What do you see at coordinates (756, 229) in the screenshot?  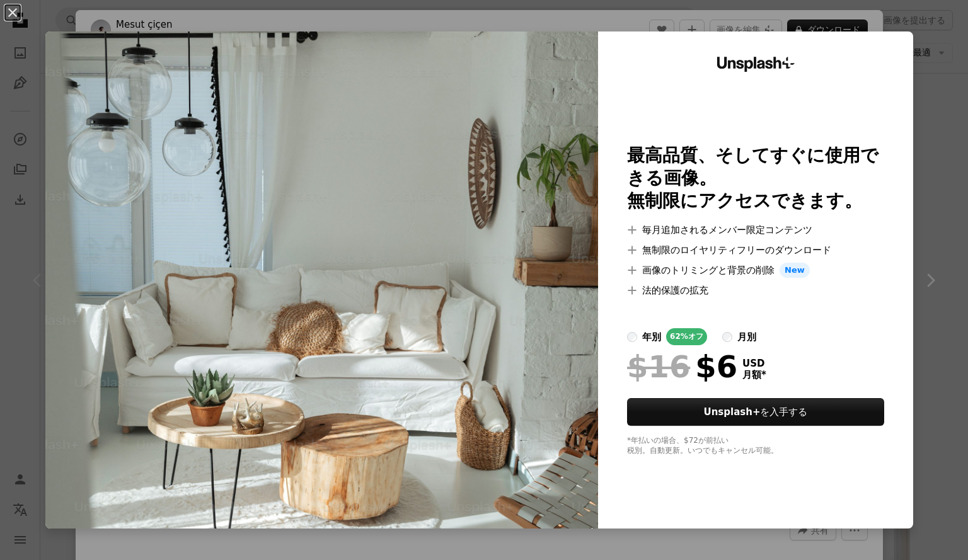 I see `li: 毎月追加されるメンバー限定コンテンツ` at bounding box center [756, 229].